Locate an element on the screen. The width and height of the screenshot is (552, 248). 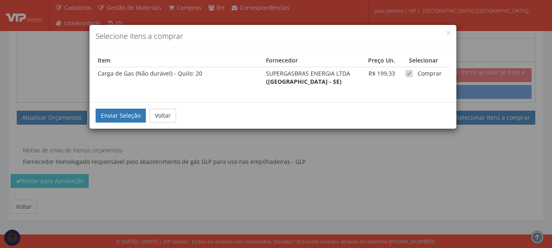
h4: Selecione itens a comprar is located at coordinates (273, 36).